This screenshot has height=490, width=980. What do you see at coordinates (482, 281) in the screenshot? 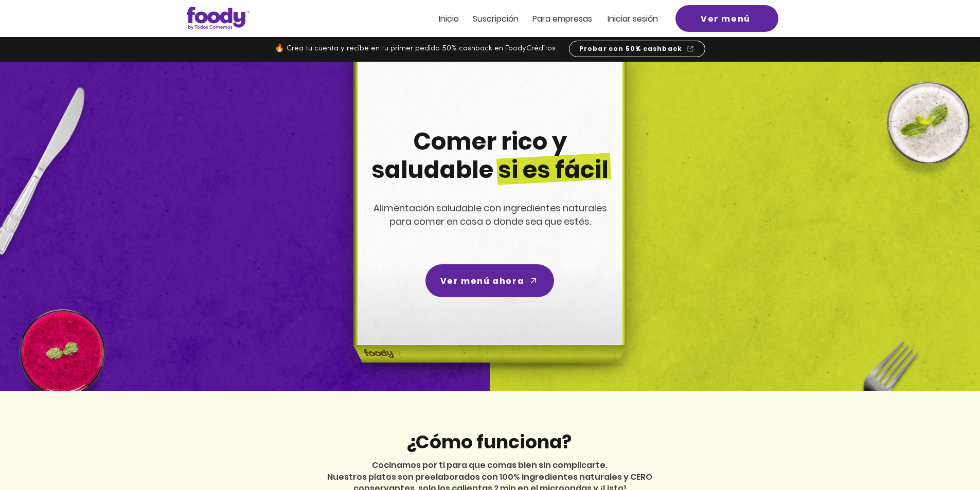
I see `span: Ver menú ahora` at bounding box center [482, 281].